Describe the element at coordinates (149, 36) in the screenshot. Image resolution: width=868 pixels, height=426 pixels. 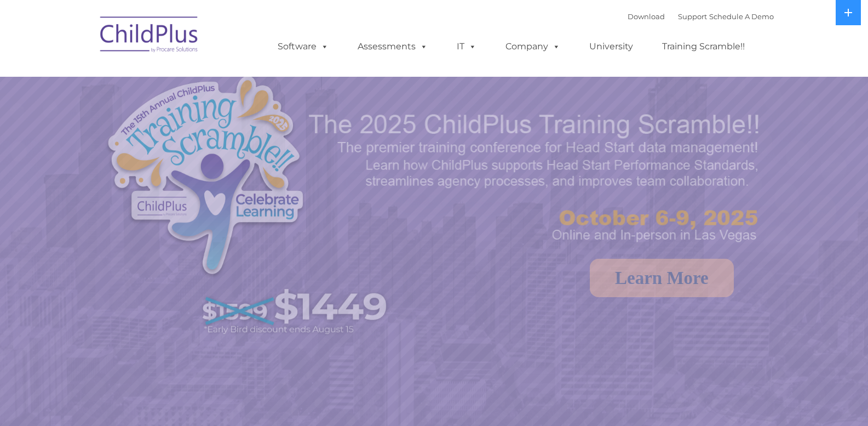
I see `img: ChildPlus by Procare Solutions` at that location.